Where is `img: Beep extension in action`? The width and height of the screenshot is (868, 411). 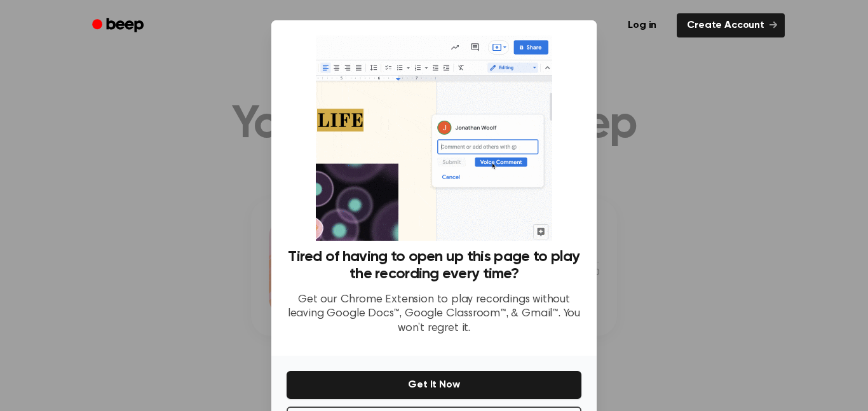 img: Beep extension in action is located at coordinates (434, 138).